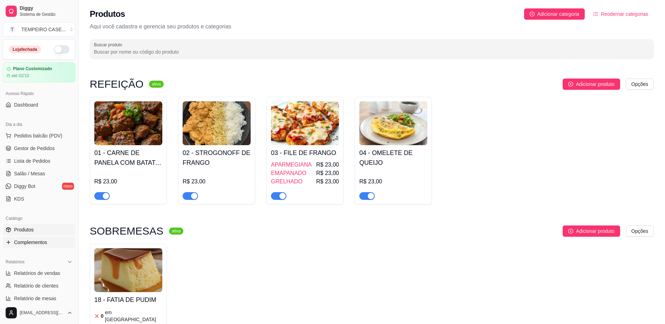 The height and width of the screenshot is (324, 665). Describe the element at coordinates (555, 14) in the screenshot. I see `button: Adicionar categoria` at that location.